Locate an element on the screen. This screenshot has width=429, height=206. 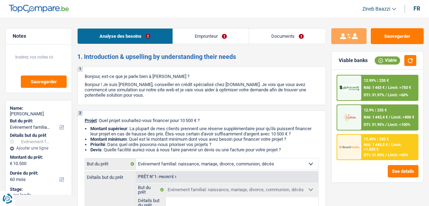
strong: Montant minimum is located at coordinates (108, 139).